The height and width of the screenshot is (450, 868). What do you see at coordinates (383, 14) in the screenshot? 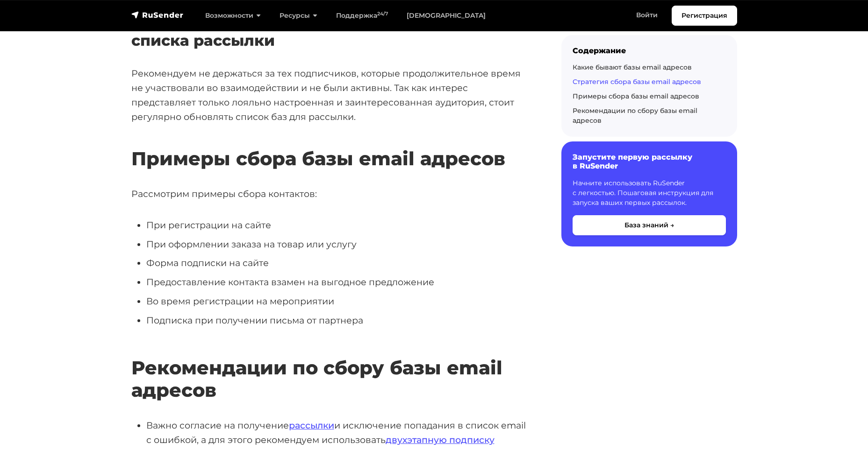
I see `sup: 24/7` at bounding box center [383, 14].